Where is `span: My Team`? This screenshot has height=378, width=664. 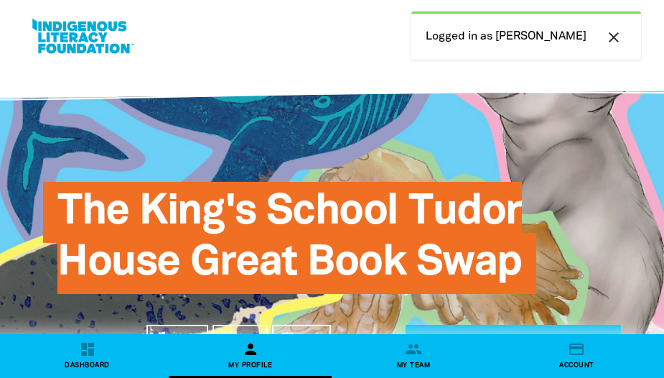
span: My Team is located at coordinates (414, 366).